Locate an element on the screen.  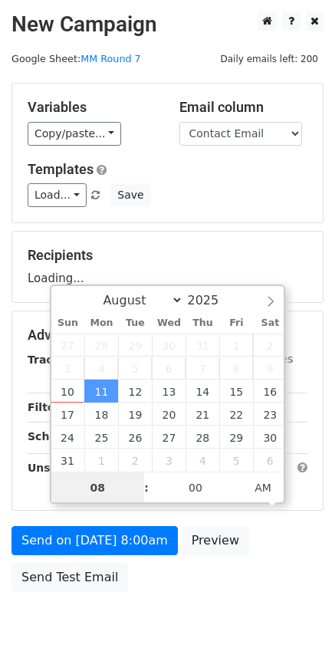
span: Fri is located at coordinates (236, 323).